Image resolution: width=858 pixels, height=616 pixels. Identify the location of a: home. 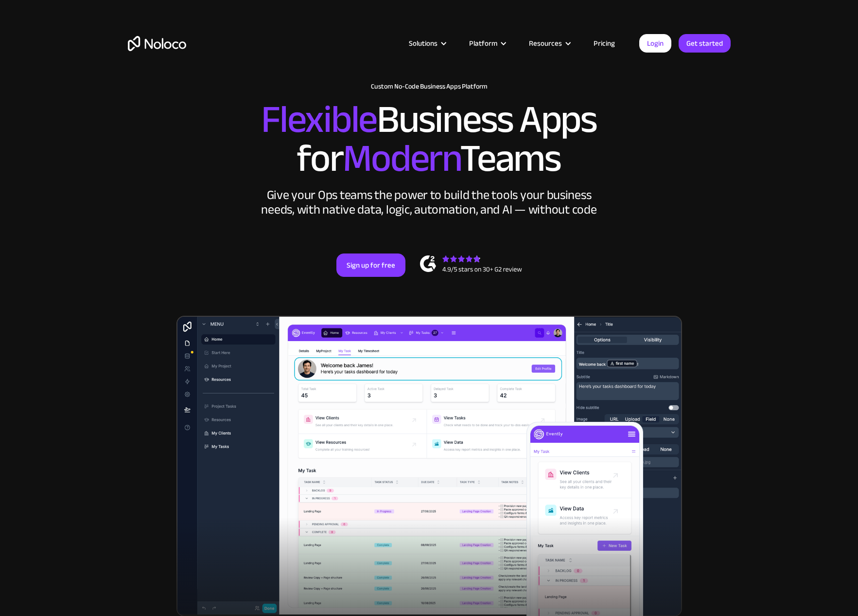
(157, 43).